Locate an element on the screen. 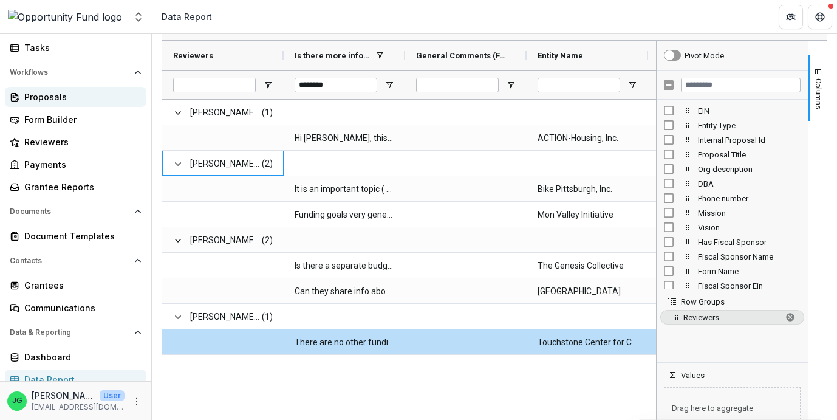  div: Org description Column is located at coordinates (732, 169).